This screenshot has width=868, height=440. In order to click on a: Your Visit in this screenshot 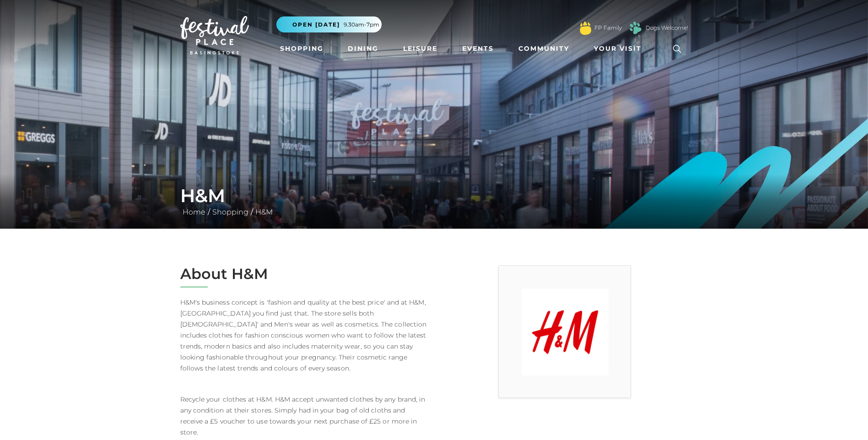, I will do `click(619, 49)`.